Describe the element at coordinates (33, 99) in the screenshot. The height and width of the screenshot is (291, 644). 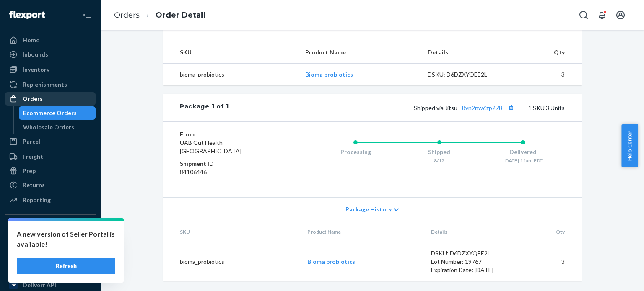
I see `div: Orders` at that location.